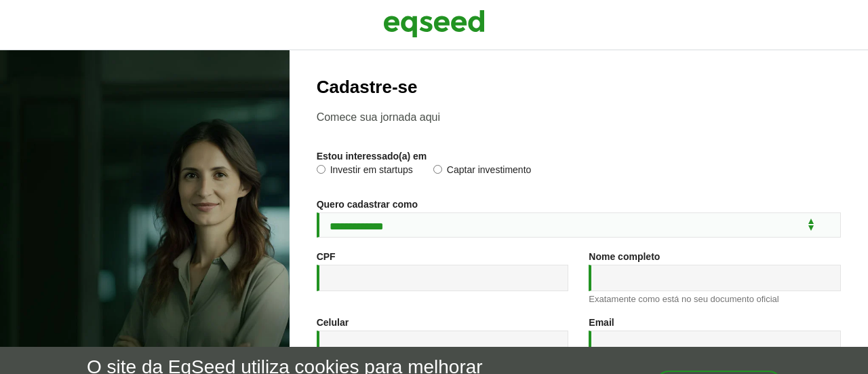 This screenshot has width=868, height=374. I want to click on input: Captar investimento, so click(437, 169).